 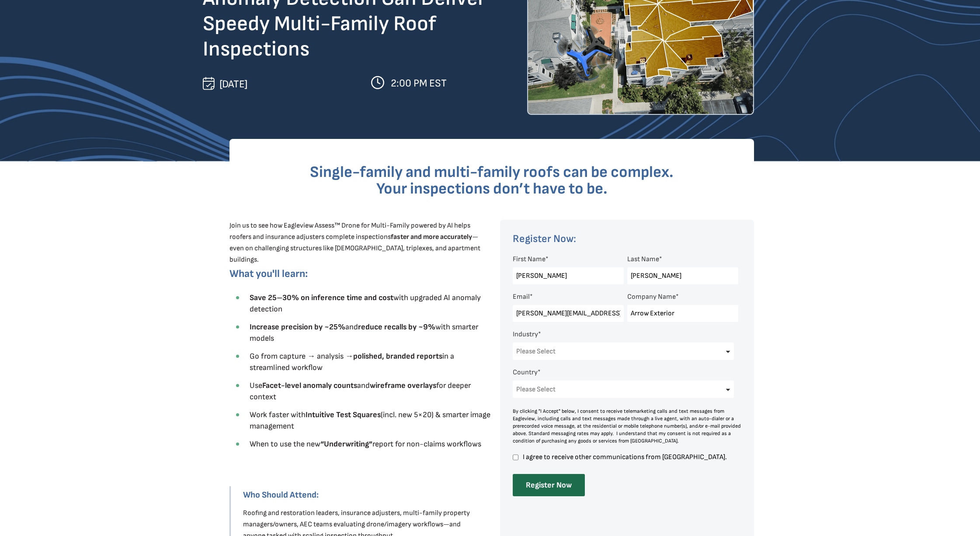 What do you see at coordinates (321, 298) in the screenshot?
I see `strong: Save 25–30% on inference time and cost` at bounding box center [321, 298].